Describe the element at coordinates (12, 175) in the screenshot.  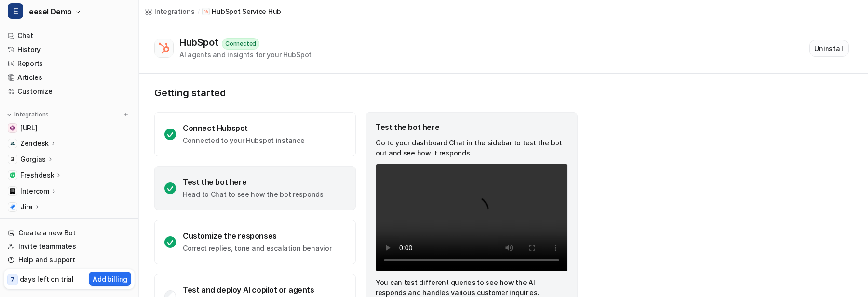
I see `img: Freshdesk` at that location.